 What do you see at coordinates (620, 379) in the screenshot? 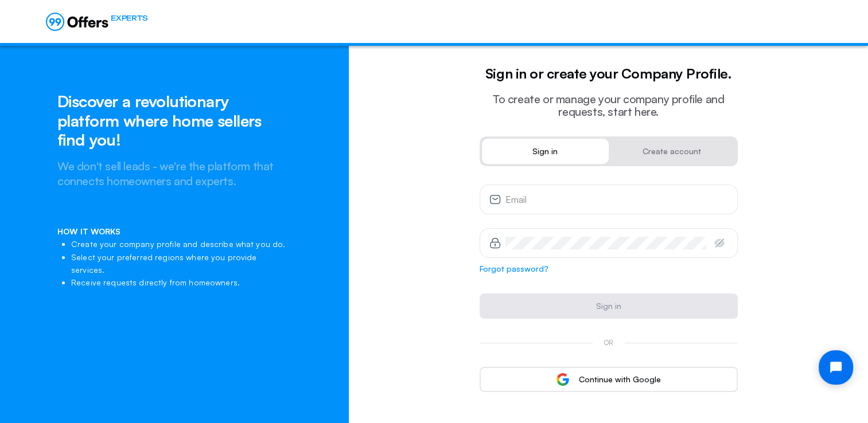
I see `span: Continue with Google` at bounding box center [620, 379].